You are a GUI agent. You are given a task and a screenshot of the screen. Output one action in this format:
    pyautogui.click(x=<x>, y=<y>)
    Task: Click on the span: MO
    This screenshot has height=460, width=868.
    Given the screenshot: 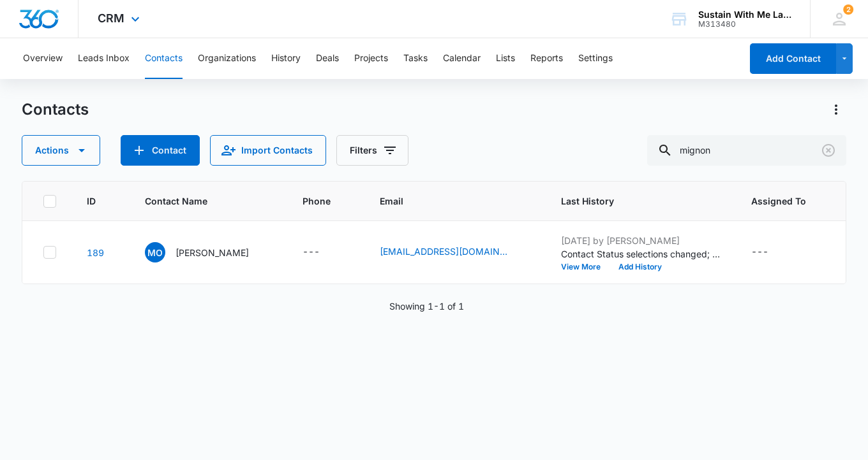 What is the action you would take?
    pyautogui.click(x=155, y=253)
    